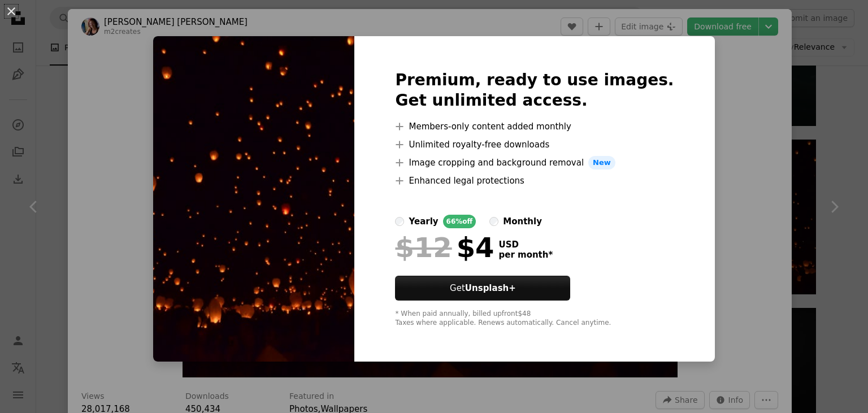 This screenshot has width=868, height=413. What do you see at coordinates (423, 248) in the screenshot?
I see `span: $12` at bounding box center [423, 248].